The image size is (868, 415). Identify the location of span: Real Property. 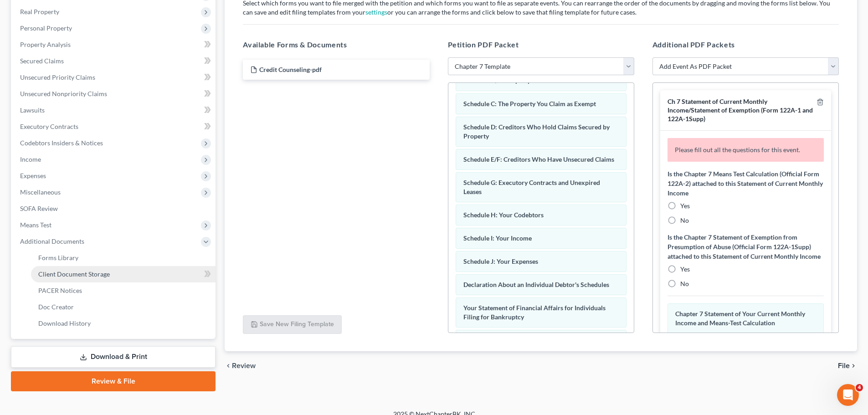
(40, 12).